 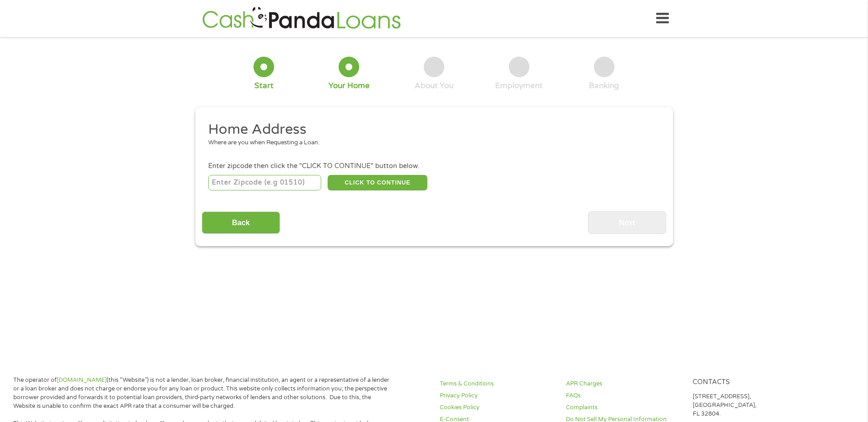 I want to click on a: Terms & Conditions, so click(x=497, y=384).